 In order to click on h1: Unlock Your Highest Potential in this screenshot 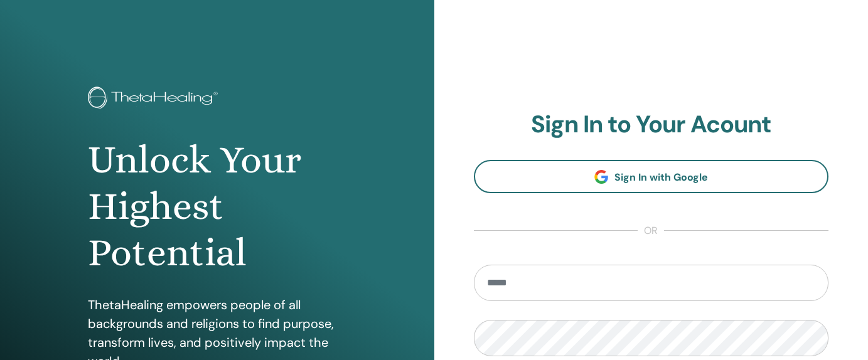, I will do `click(217, 207)`.